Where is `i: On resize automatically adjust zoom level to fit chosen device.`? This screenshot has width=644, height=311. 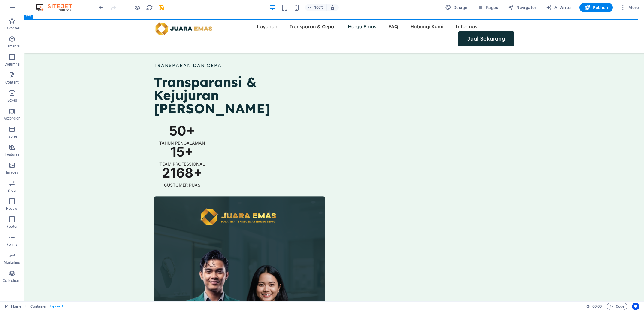 i: On resize automatically adjust zoom level to fit chosen device. is located at coordinates (332, 8).